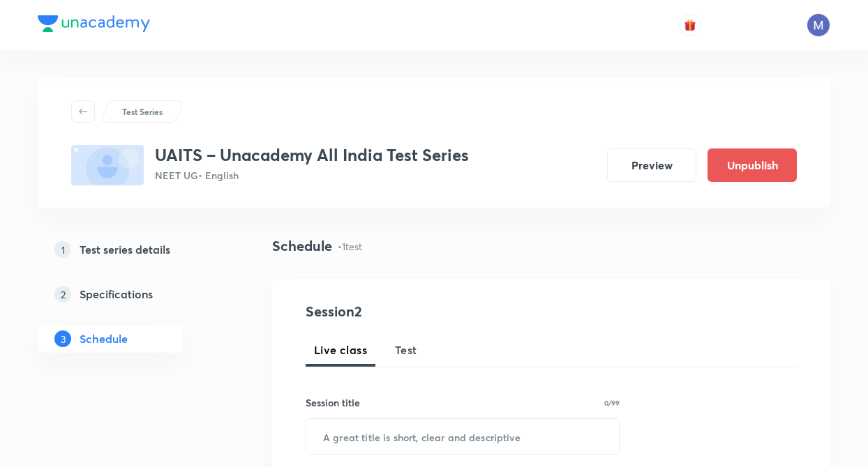 Image resolution: width=868 pixels, height=467 pixels. I want to click on img: Company Logo, so click(94, 23).